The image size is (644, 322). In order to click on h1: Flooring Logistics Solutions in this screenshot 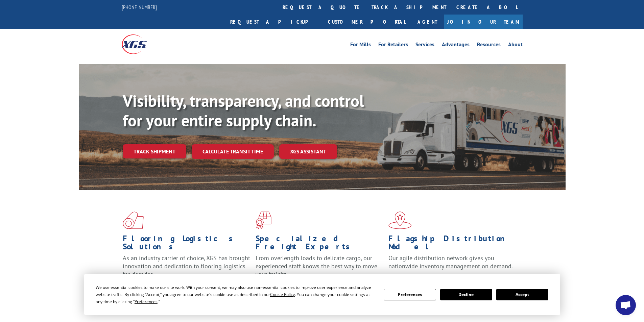, I will do `click(187, 244)`.